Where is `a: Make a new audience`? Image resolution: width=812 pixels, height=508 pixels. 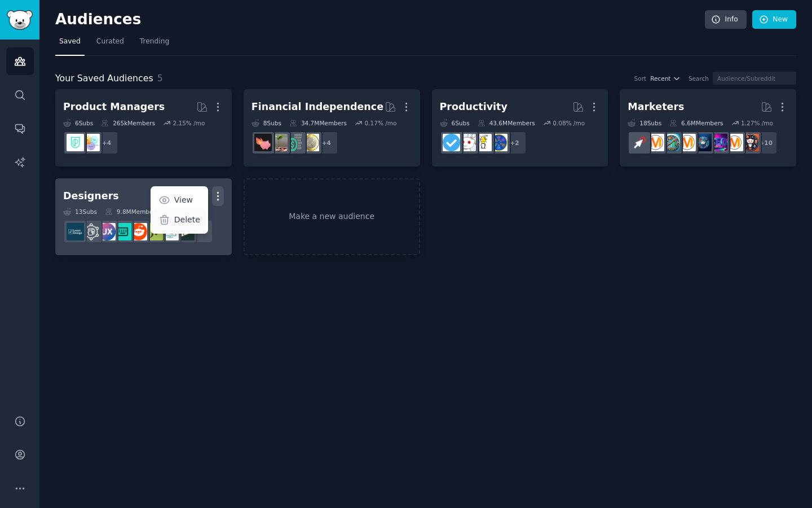 a: Make a new audience is located at coordinates (332, 217).